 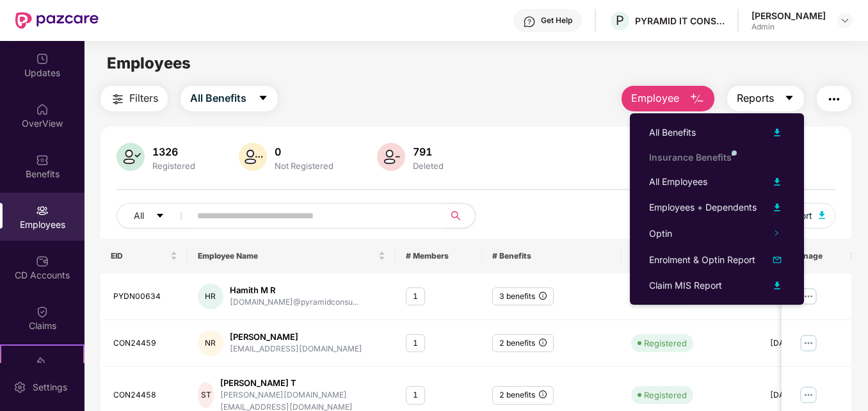 What do you see at coordinates (678, 182) in the screenshot?
I see `div: All Employees` at bounding box center [678, 182].